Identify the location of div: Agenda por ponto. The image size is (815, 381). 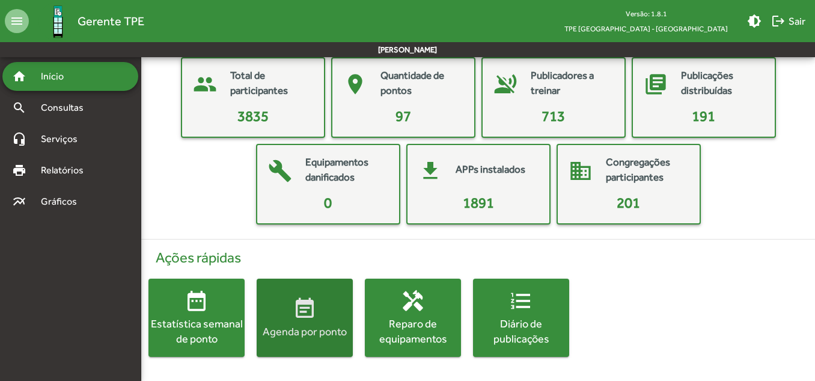
(305, 331).